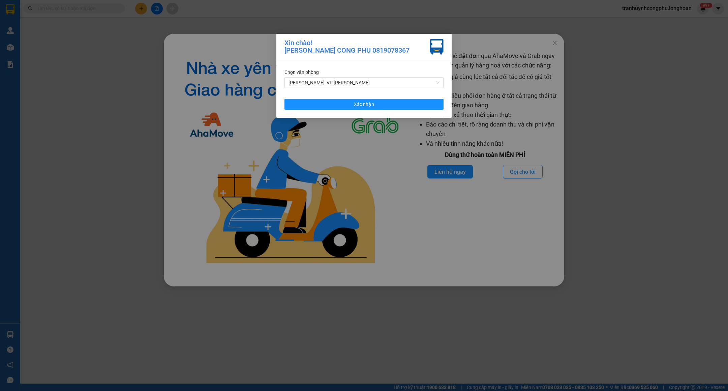 This screenshot has height=391, width=728. I want to click on button: Xác nhận, so click(364, 104).